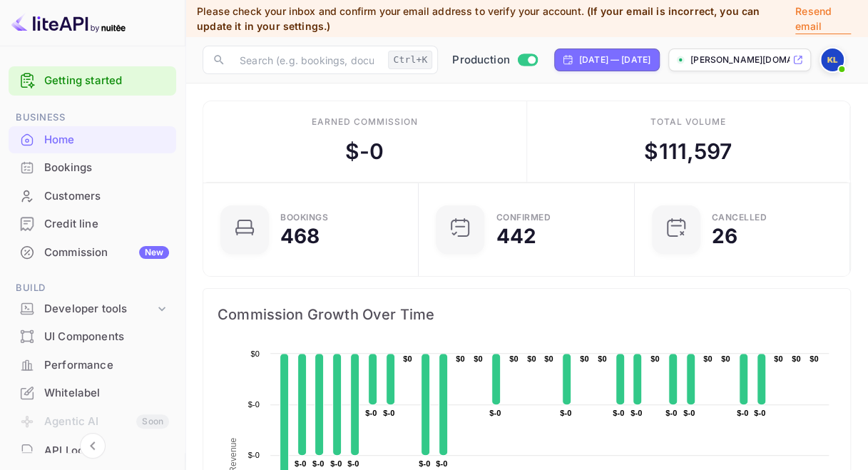 Image resolution: width=868 pixels, height=470 pixels. I want to click on input: Search (e.g. bookings, documentation), so click(307, 60).